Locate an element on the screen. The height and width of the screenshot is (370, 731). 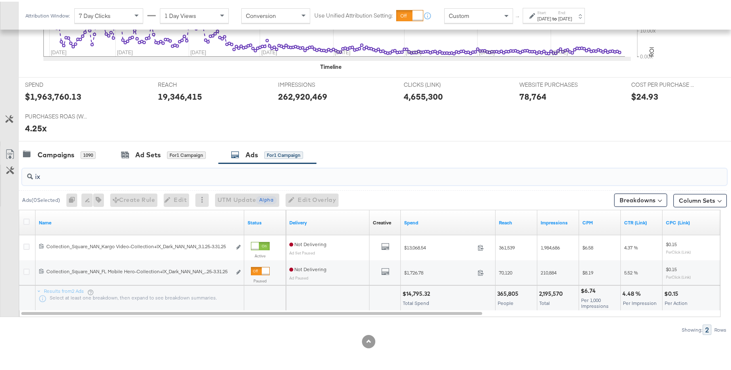
span: IMPRESSIONS is located at coordinates (309, 83).